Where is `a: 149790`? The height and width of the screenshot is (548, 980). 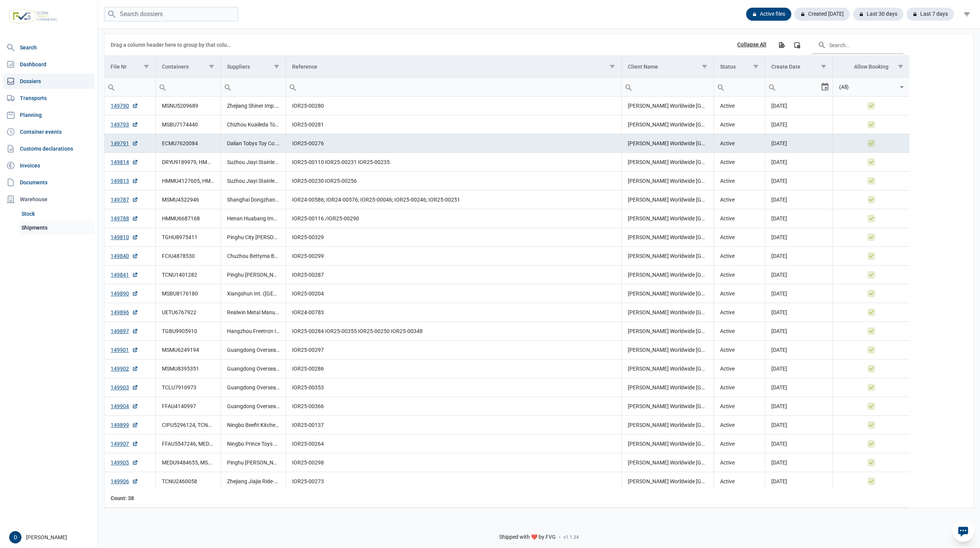 a: 149790 is located at coordinates (124, 106).